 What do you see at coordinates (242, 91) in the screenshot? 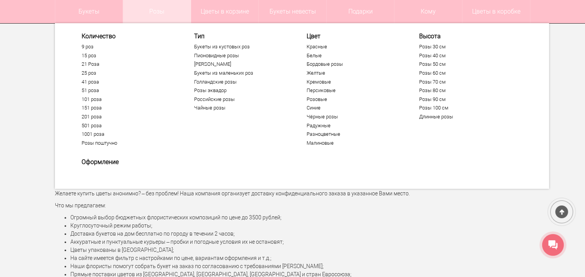
I see `a: Розы эквадор` at bounding box center [242, 91].